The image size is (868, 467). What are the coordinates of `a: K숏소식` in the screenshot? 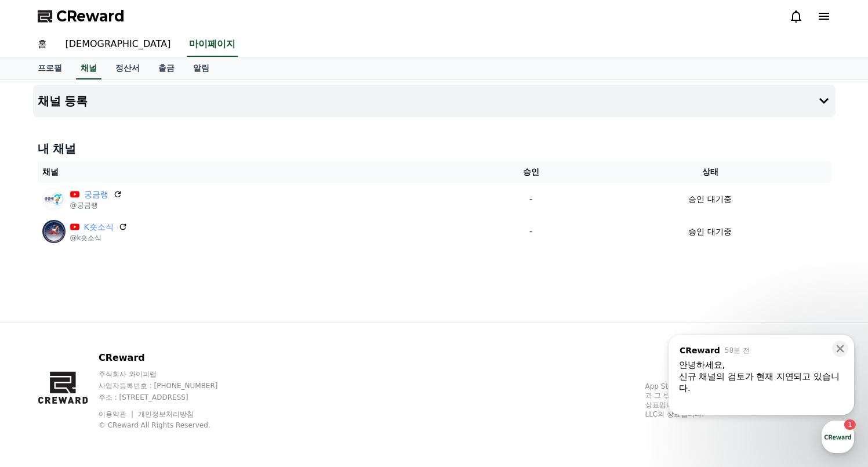 It's located at (99, 227).